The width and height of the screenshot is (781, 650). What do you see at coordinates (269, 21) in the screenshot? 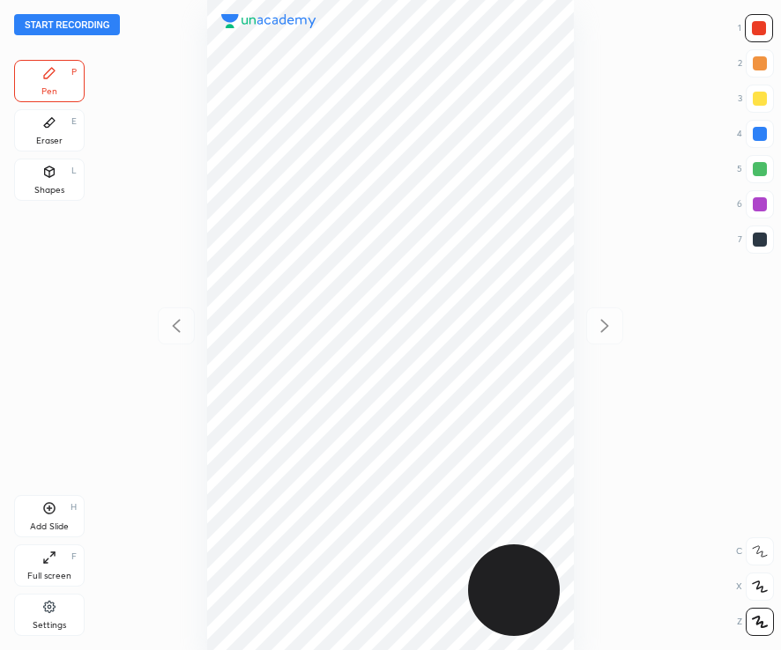
I see `img: logo.38c385cc.svg` at bounding box center [269, 21].